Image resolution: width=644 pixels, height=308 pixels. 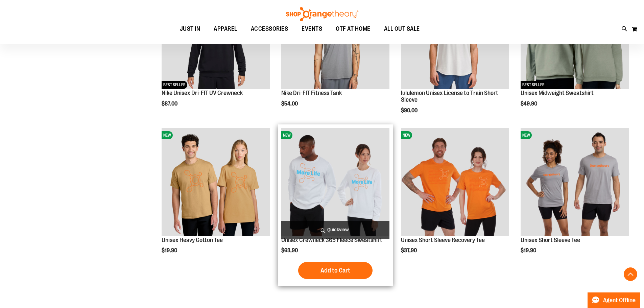 What do you see at coordinates (557, 93) in the screenshot?
I see `a: Unisex Midweight Sweatshirt` at bounding box center [557, 93].